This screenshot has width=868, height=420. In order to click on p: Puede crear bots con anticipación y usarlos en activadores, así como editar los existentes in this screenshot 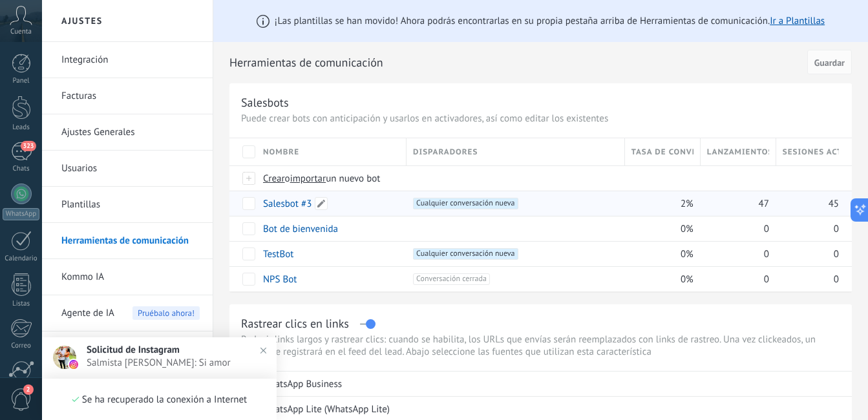, I will do `click(540, 118)`.